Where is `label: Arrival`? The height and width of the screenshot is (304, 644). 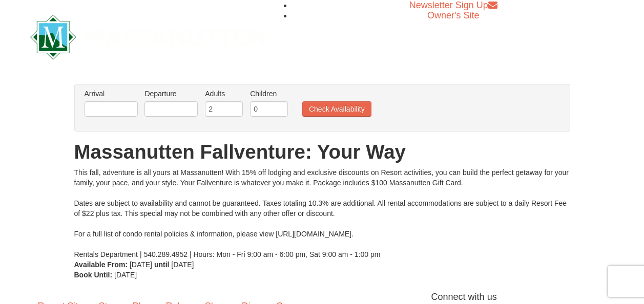 label: Arrival is located at coordinates (111, 94).